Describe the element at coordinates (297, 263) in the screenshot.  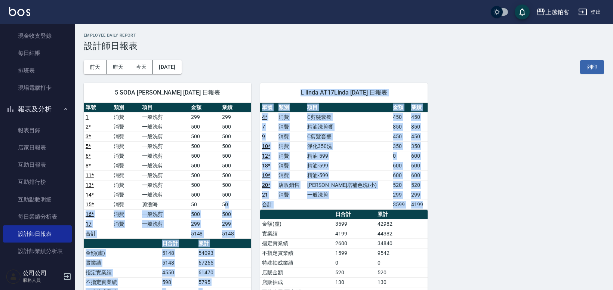
I see `td: 特殊抽成業績` at that location.